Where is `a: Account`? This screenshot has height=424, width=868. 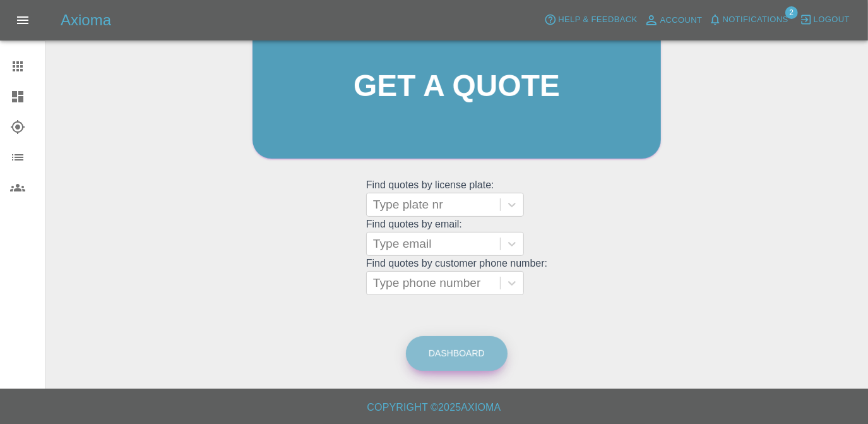
a: Account is located at coordinates (673, 20).